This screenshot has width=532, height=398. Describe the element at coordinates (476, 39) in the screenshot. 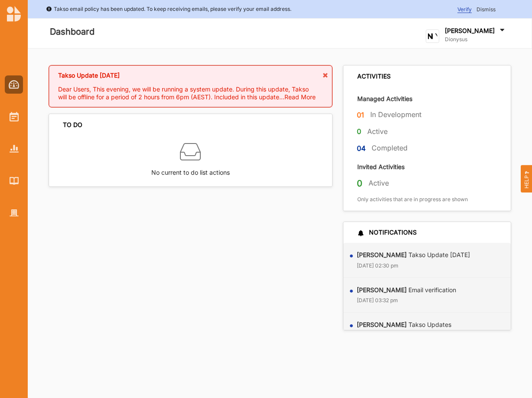

I see `label: Dionysus` at that location.